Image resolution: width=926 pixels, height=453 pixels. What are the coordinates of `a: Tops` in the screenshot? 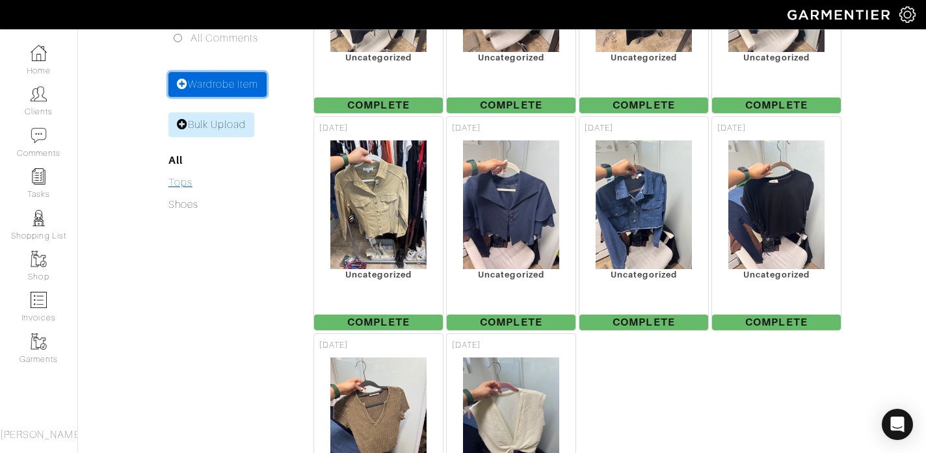 It's located at (180, 183).